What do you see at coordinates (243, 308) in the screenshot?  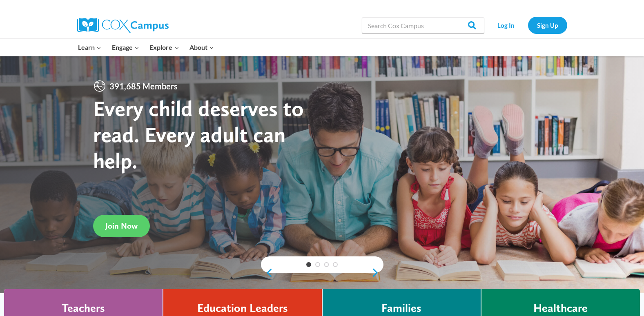 I see `h4: Education Leaders` at bounding box center [243, 308].